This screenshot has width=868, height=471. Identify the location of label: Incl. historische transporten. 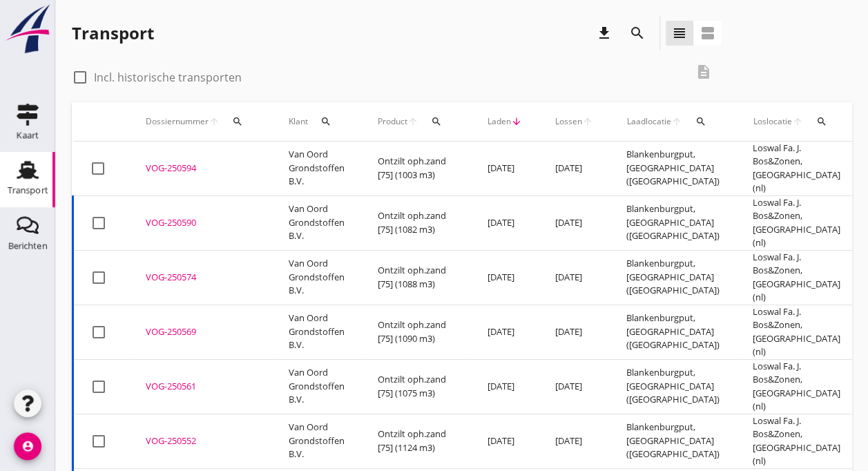
(168, 77).